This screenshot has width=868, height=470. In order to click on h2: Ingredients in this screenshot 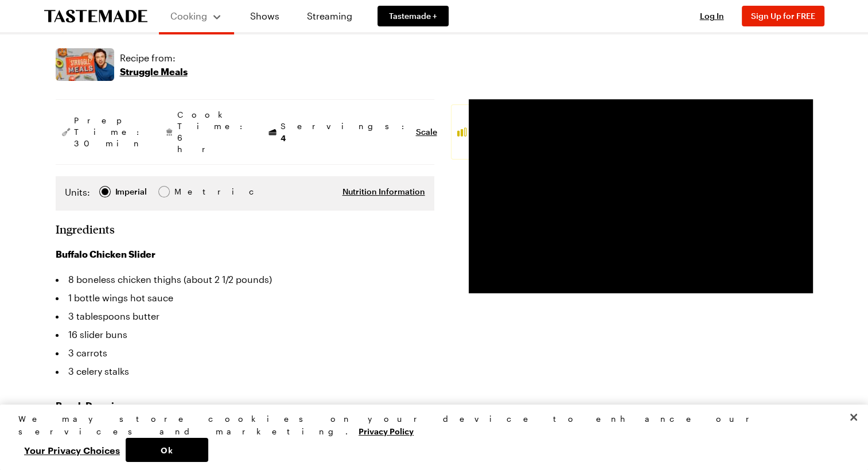, I will do `click(85, 229)`.